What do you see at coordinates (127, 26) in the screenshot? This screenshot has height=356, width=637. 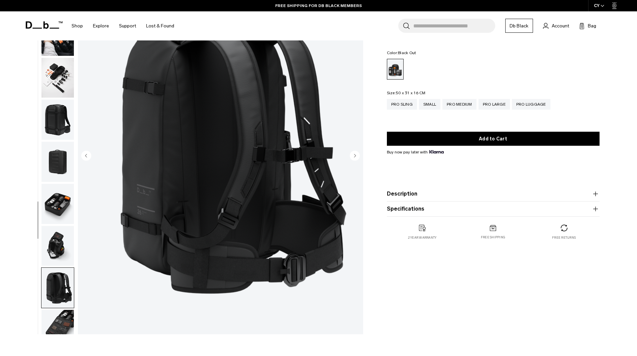 I see `a: Support` at bounding box center [127, 26].